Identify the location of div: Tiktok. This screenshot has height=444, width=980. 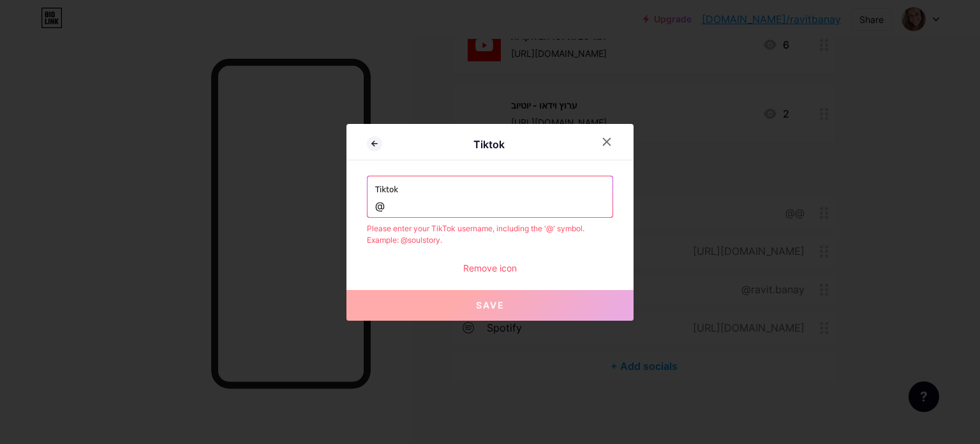
(489, 144).